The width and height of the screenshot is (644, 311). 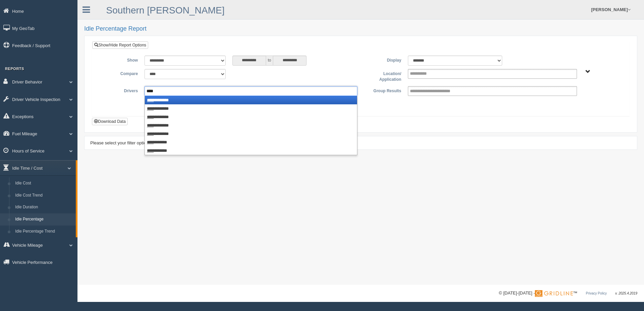 I want to click on button: Download Data, so click(x=110, y=122).